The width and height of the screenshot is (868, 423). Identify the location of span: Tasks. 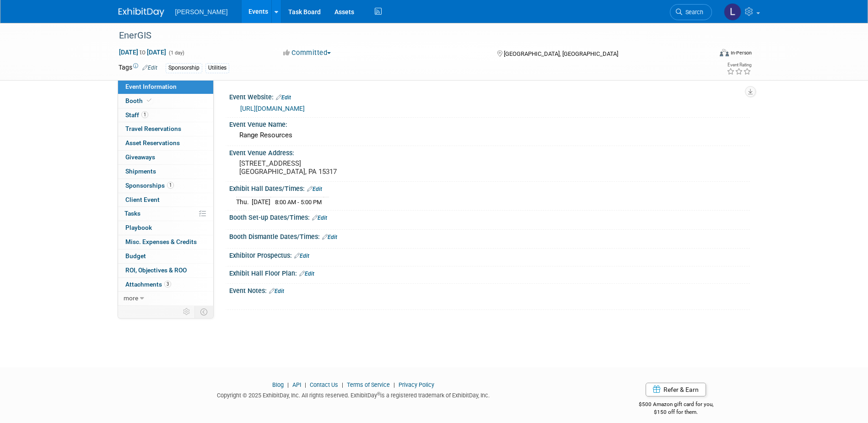
(132, 214).